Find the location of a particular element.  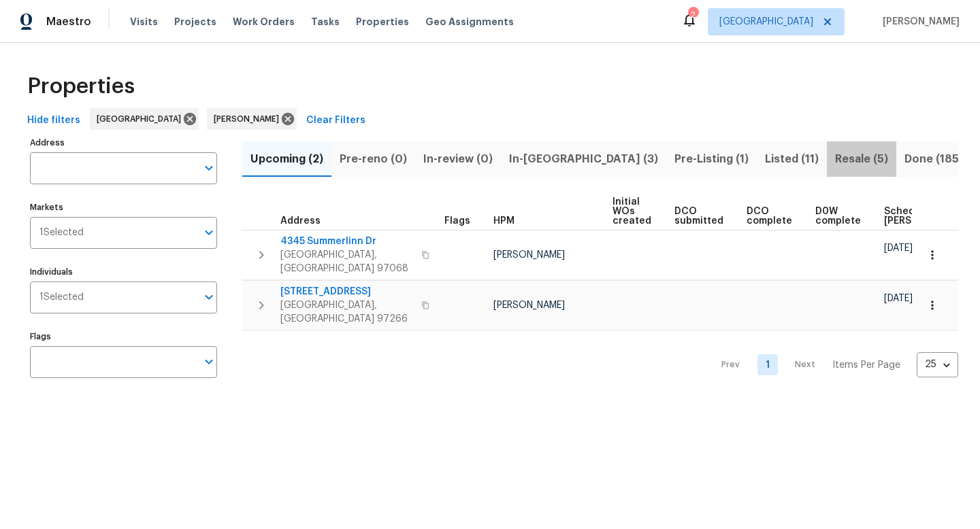

button: Clear Filters is located at coordinates (335, 121).